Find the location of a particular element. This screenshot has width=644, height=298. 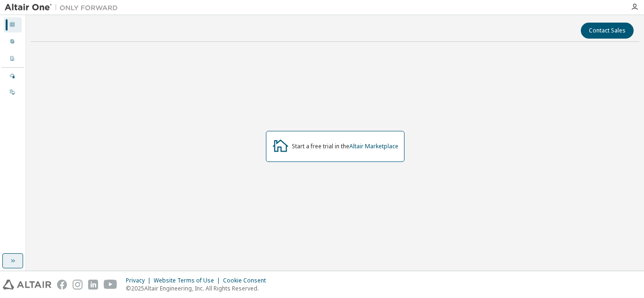

div: Cookie Consent is located at coordinates (247, 281).